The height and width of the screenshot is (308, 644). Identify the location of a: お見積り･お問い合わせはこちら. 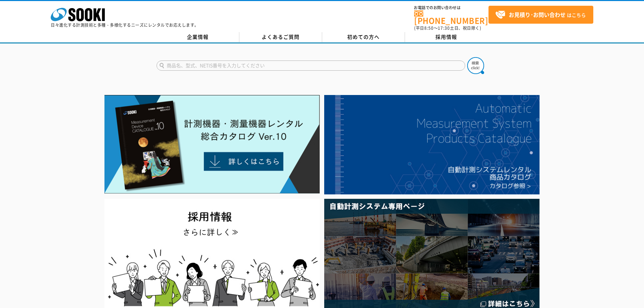
(541, 15).